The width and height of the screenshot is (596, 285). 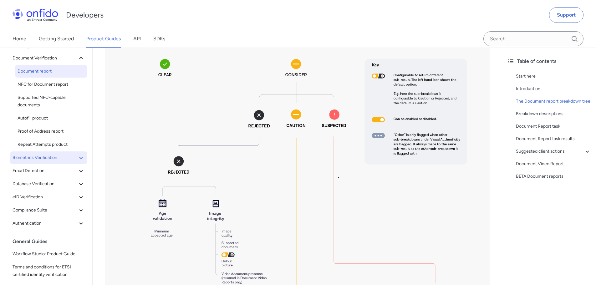 What do you see at coordinates (56, 39) in the screenshot?
I see `a: Getting Started` at bounding box center [56, 39].